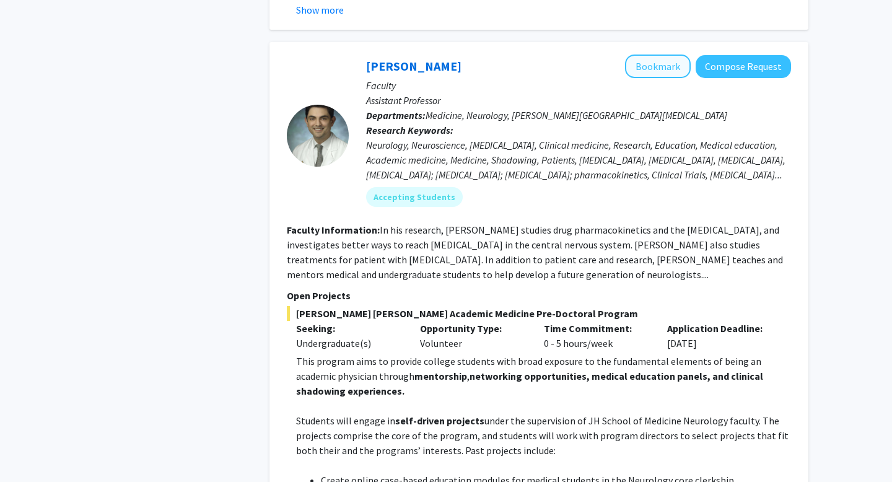  What do you see at coordinates (396, 115) in the screenshot?
I see `b: Departments:` at bounding box center [396, 115].